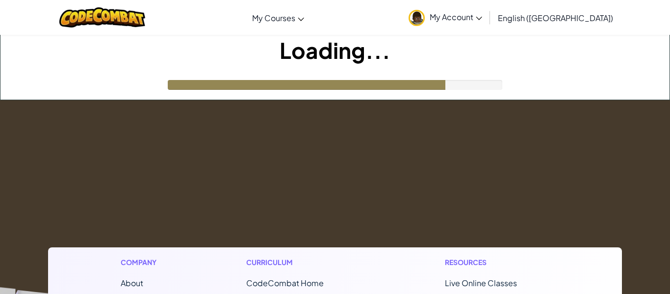 The height and width of the screenshot is (294, 670). I want to click on a: CodeCombat logo, so click(102, 17).